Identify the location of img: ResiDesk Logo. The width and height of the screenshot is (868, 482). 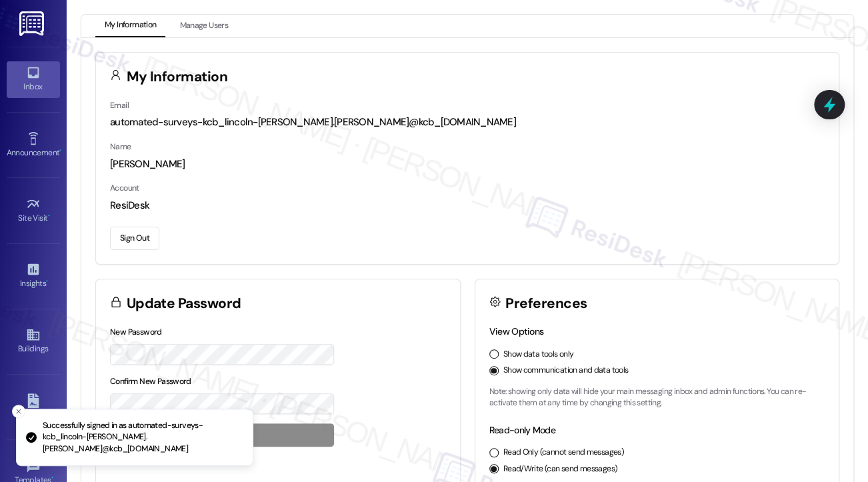
(33, 24).